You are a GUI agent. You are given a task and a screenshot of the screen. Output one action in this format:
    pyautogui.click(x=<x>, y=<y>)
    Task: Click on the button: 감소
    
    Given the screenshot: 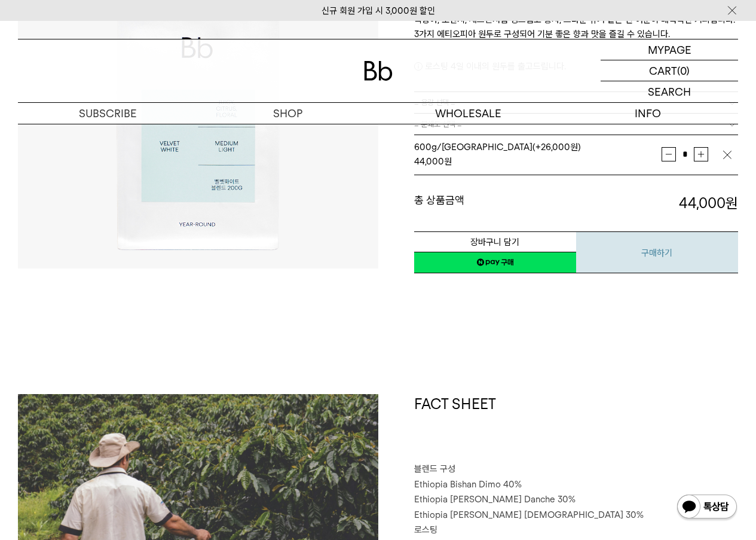 What is the action you would take?
    pyautogui.click(x=669, y=155)
    